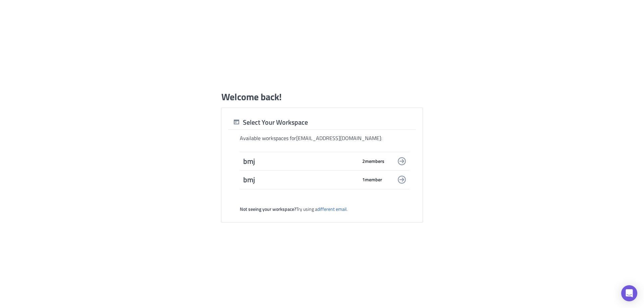 This screenshot has height=308, width=644. Describe the element at coordinates (332, 209) in the screenshot. I see `a: different email` at that location.